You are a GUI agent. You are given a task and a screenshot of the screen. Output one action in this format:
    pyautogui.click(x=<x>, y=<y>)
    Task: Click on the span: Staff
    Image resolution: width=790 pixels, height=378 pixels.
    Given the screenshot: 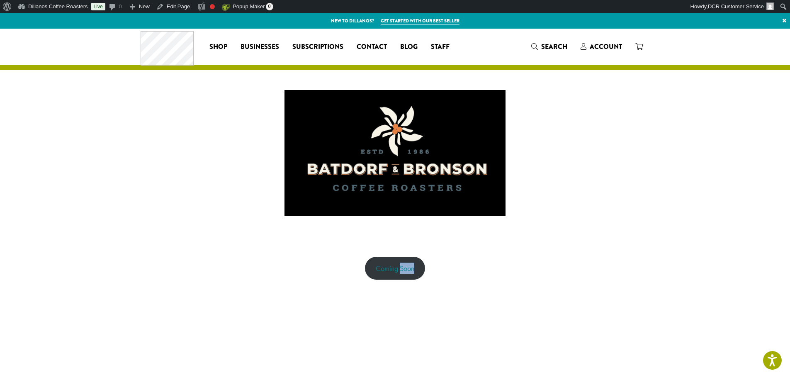 What is the action you would take?
    pyautogui.click(x=440, y=47)
    